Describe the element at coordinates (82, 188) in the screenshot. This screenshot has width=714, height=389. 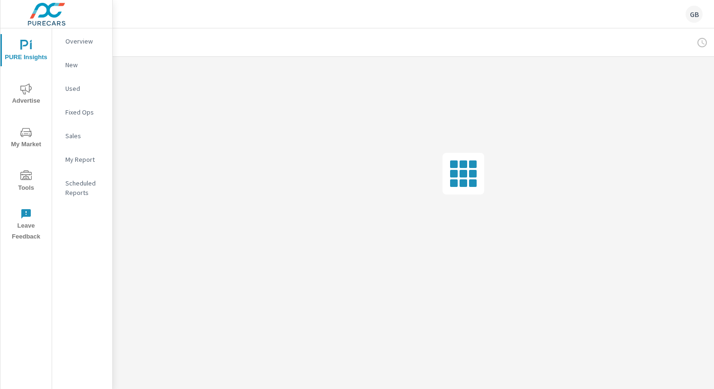
I see `div: Scheduled Reports` at that location.